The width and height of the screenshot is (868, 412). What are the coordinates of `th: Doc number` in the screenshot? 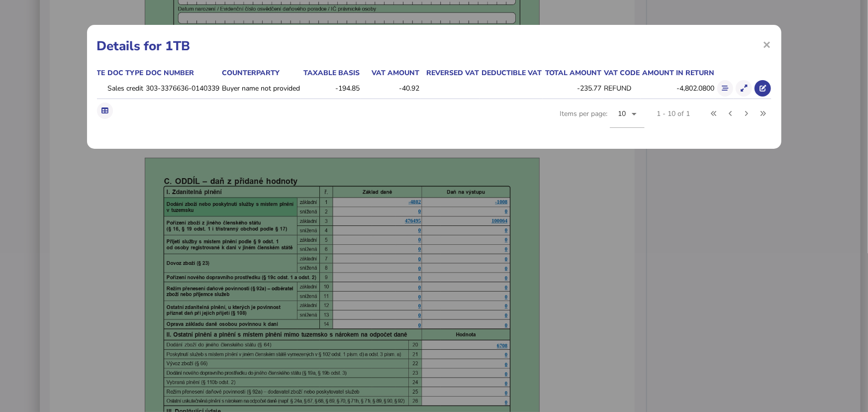 It's located at (182, 73).